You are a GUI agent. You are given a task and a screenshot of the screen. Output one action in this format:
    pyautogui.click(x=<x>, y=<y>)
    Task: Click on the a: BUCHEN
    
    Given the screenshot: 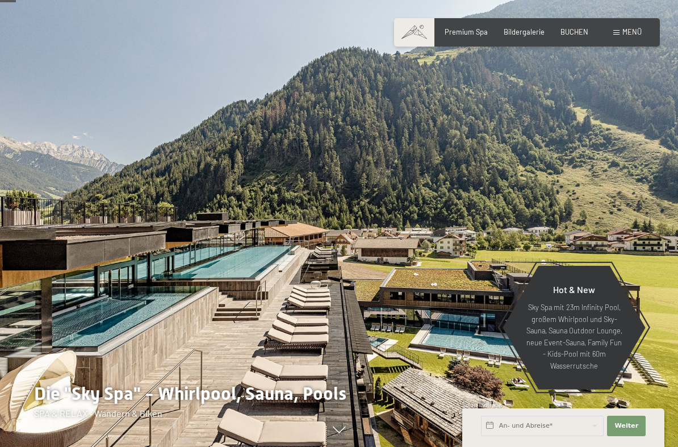 What is the action you would take?
    pyautogui.click(x=574, y=32)
    